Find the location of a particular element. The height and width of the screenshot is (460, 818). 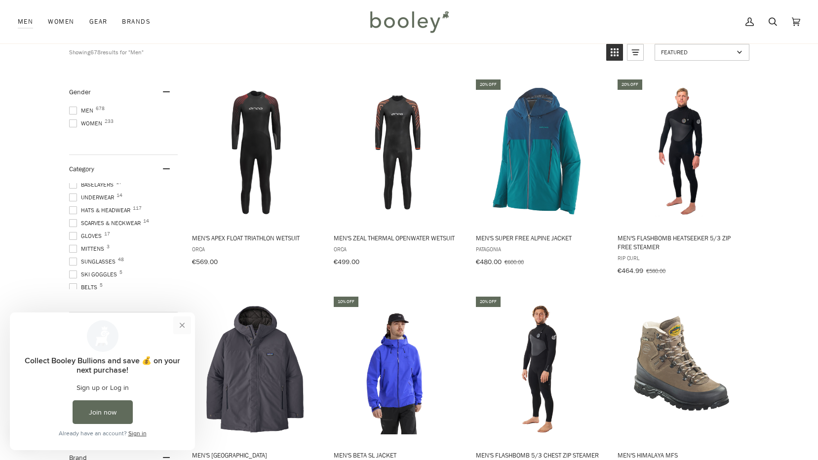

img: Men's Himalaya MFS is located at coordinates (681, 369).